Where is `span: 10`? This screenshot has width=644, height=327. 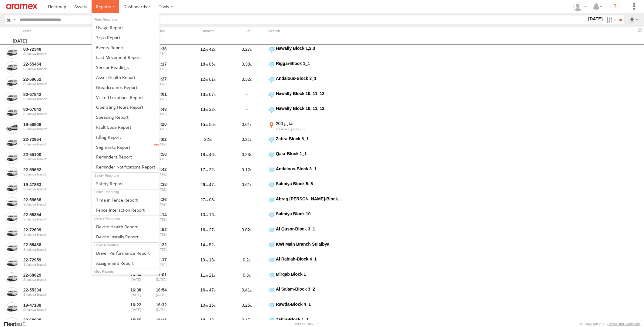
span: 10 is located at coordinates (204, 260).